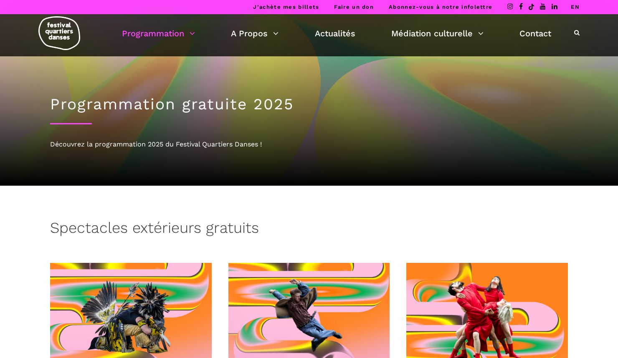  Describe the element at coordinates (535, 33) in the screenshot. I see `a: Contact` at that location.